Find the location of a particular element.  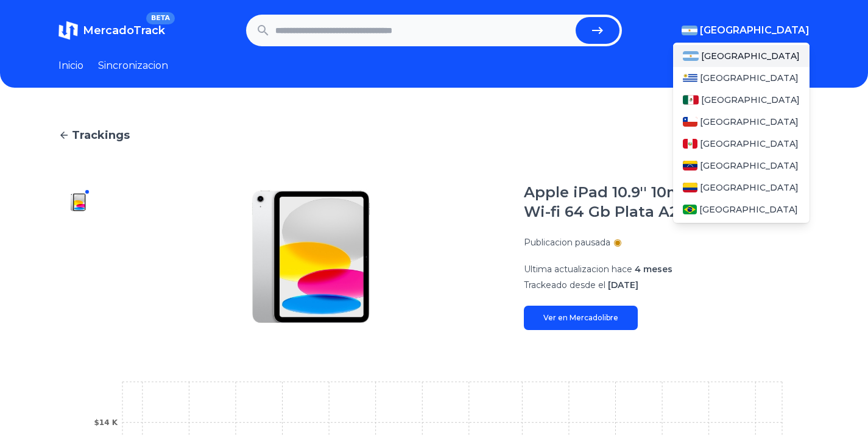

img: Brasil is located at coordinates (690, 210).